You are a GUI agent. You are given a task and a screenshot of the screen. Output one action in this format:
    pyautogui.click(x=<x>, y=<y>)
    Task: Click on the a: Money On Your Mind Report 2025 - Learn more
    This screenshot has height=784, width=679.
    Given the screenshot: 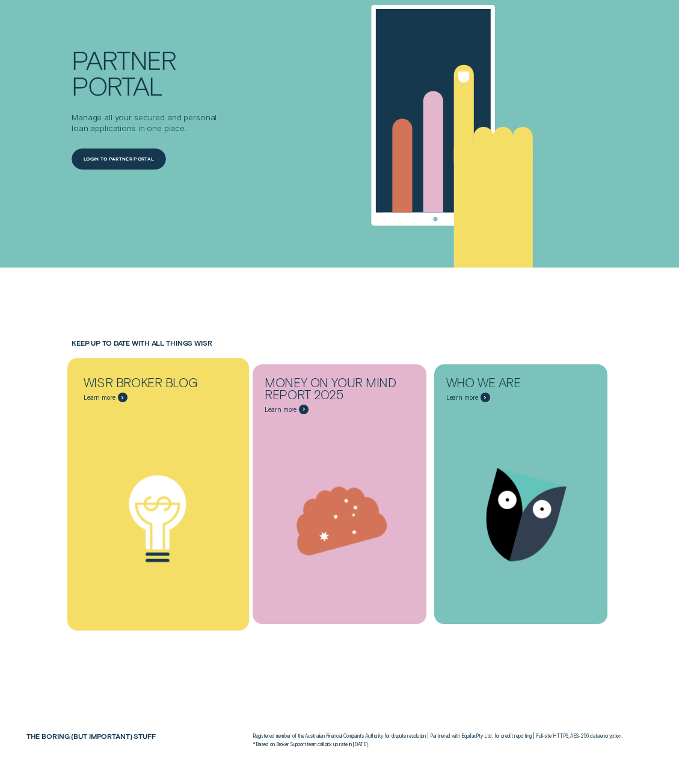 What is the action you would take?
    pyautogui.click(x=339, y=494)
    